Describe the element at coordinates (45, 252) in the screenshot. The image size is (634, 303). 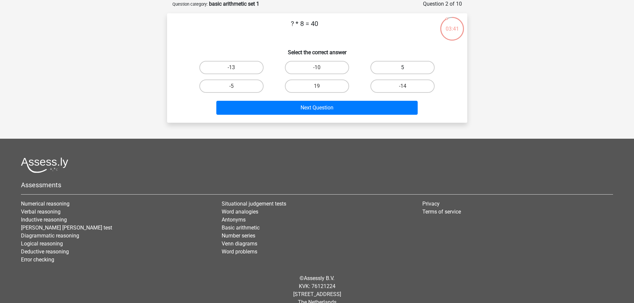
I see `a: Deductive reasoning` at that location.